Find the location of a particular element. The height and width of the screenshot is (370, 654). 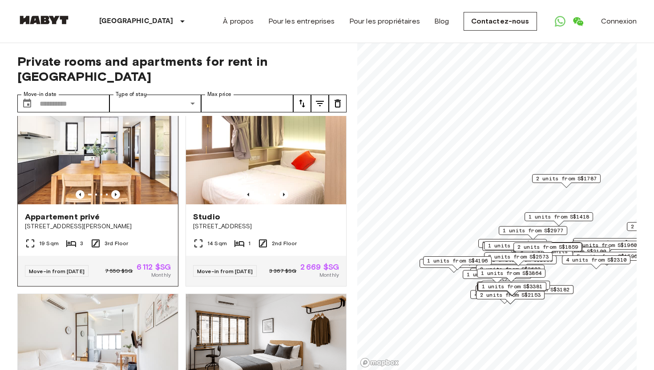

span: 3 units from S$1985 is located at coordinates (512, 244).